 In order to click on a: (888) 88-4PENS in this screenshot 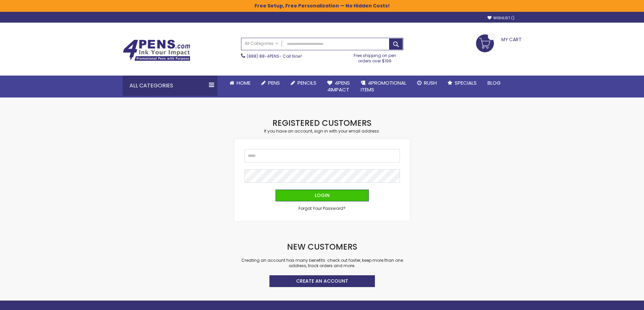, I will do `click(263, 56)`.